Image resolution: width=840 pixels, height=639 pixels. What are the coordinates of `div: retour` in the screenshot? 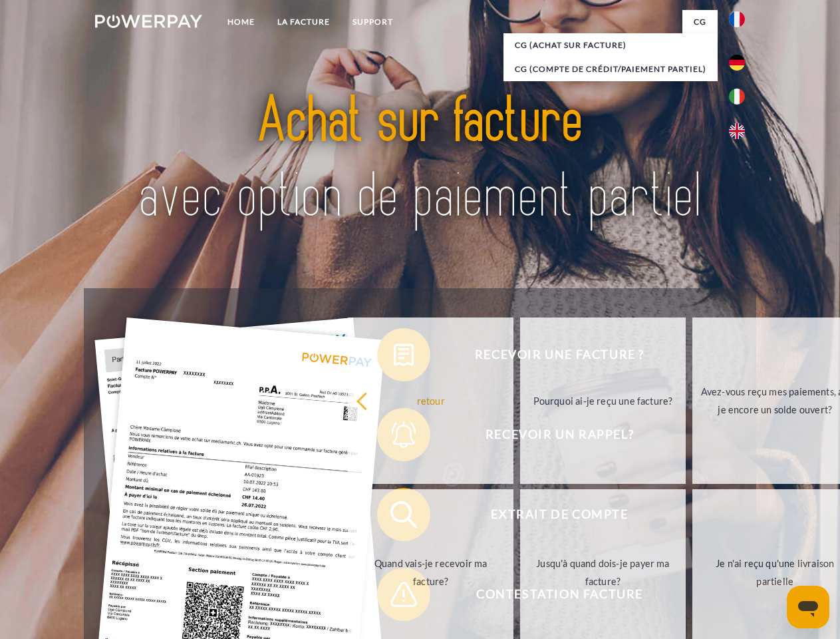 It's located at (430, 400).